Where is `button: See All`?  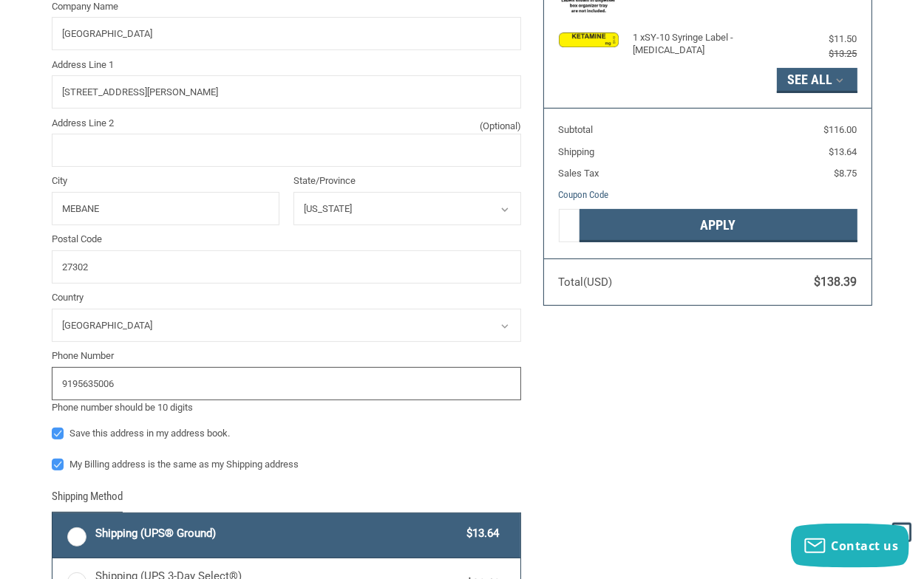
button: See All is located at coordinates (816, 81).